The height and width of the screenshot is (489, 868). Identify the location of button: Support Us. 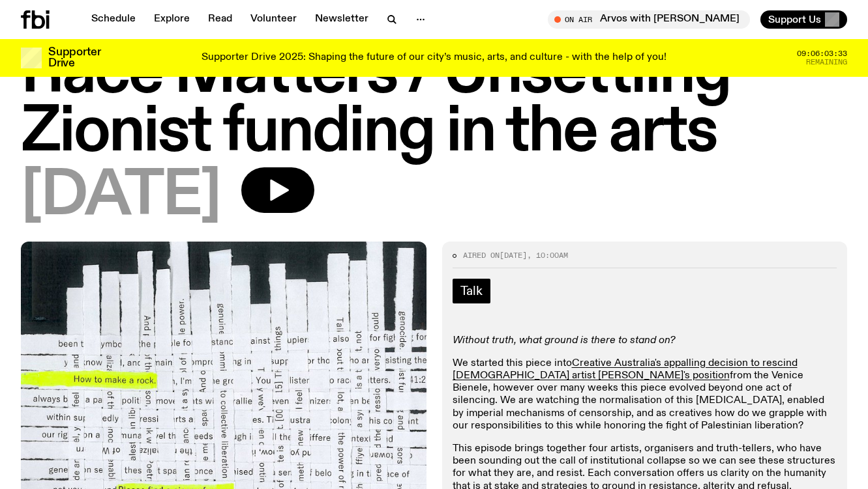
(803, 20).